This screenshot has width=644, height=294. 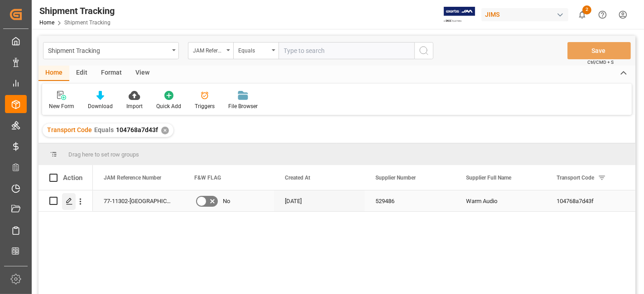 What do you see at coordinates (226, 201) in the screenshot?
I see `span: No` at bounding box center [226, 201].